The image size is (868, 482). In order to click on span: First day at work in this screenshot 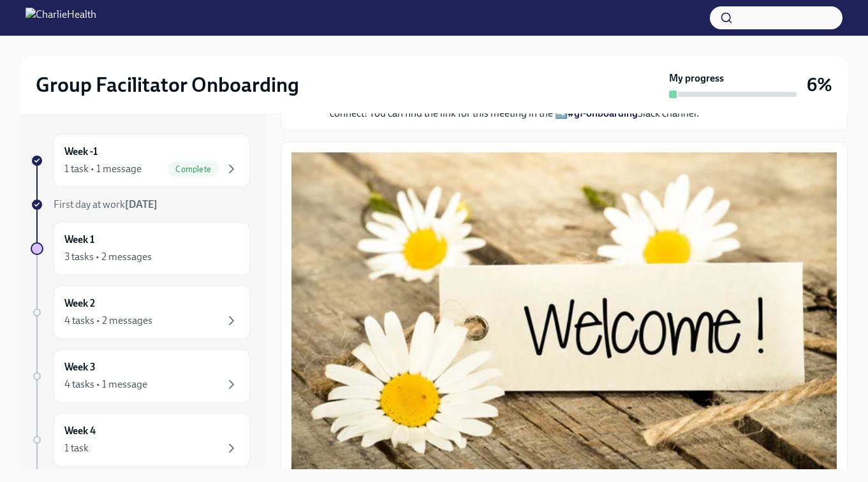, I will do `click(105, 204)`.